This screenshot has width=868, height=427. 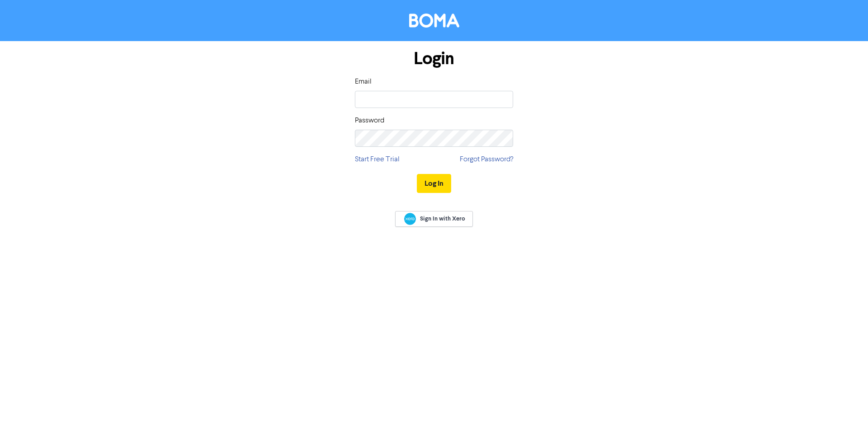 I want to click on img: Xero logo, so click(x=410, y=219).